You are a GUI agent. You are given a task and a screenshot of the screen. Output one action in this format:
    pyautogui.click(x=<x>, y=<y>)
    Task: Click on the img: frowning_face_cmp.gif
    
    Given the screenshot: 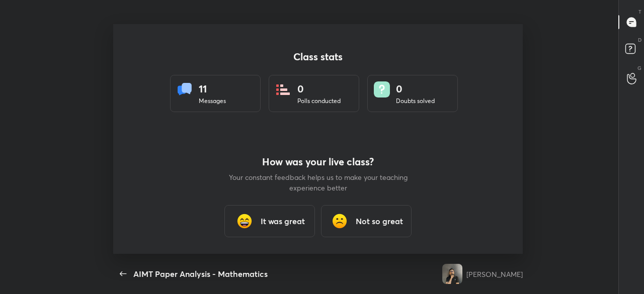 What is the action you would take?
    pyautogui.click(x=339, y=221)
    